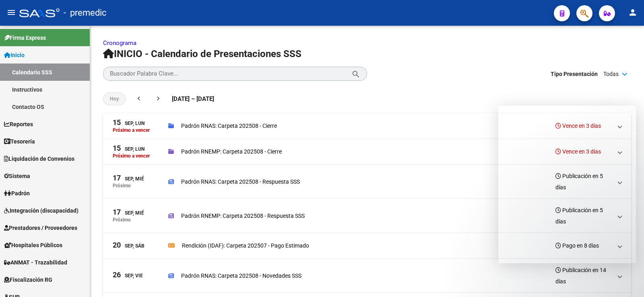 The height and width of the screenshot is (297, 644). What do you see at coordinates (367, 126) in the screenshot?
I see `mat-expansion-panel-header: 15Sep, LunPróximo a vencerPadrón RNAS: Carpeta 202508 - CierreVence en 3 días` at bounding box center [367, 126].